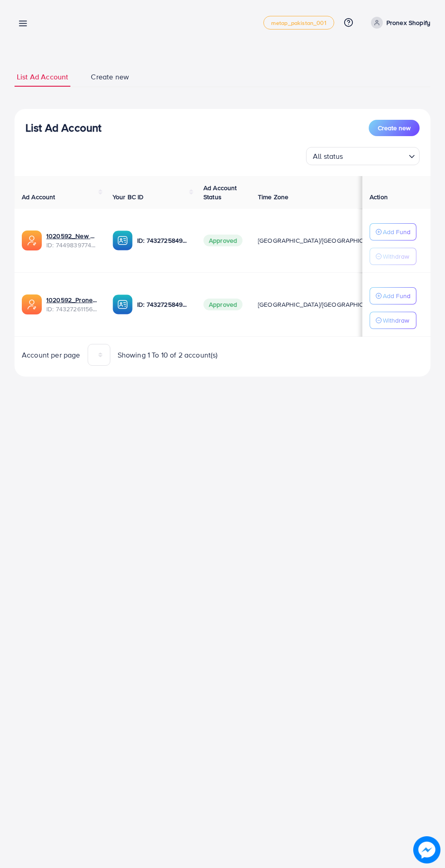 The width and height of the screenshot is (445, 868). What do you see at coordinates (273, 197) in the screenshot?
I see `span: Time Zone` at bounding box center [273, 197].